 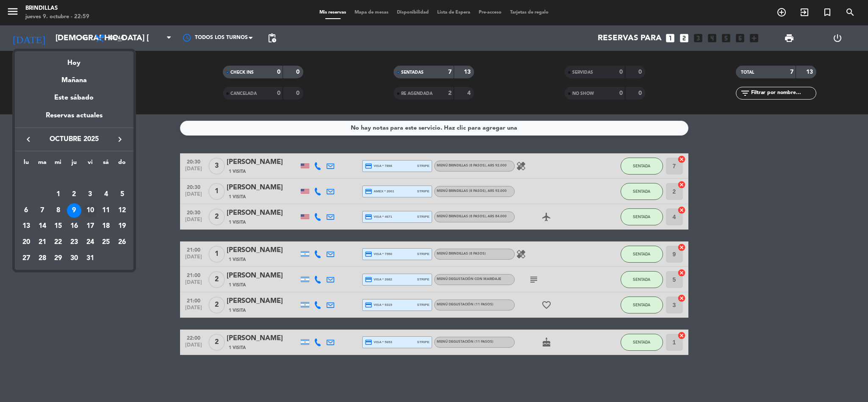 What do you see at coordinates (106, 211) in the screenshot?
I see `td: 11 de octubre de 2025` at bounding box center [106, 211].